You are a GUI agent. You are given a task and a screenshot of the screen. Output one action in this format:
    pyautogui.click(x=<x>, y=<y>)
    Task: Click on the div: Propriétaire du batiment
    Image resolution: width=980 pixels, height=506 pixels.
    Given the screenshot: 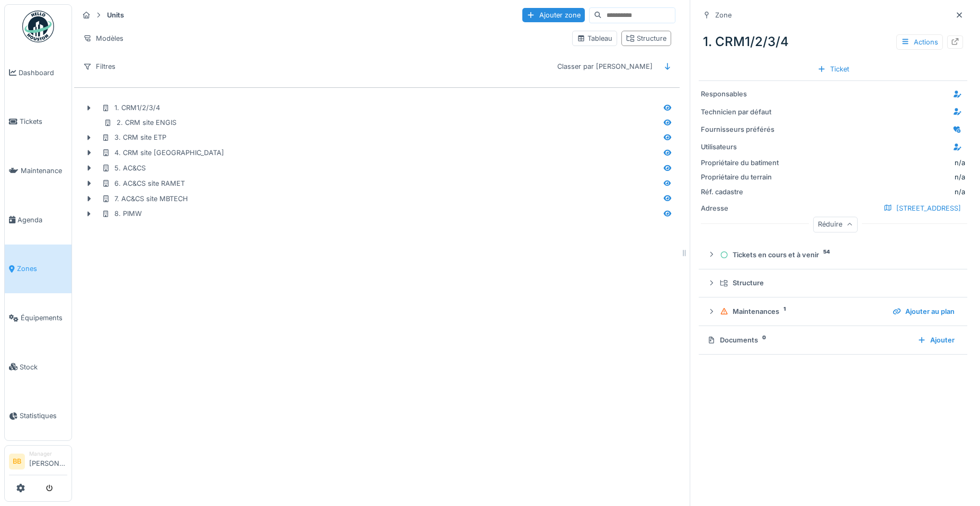 What is the action you would take?
    pyautogui.click(x=740, y=163)
    